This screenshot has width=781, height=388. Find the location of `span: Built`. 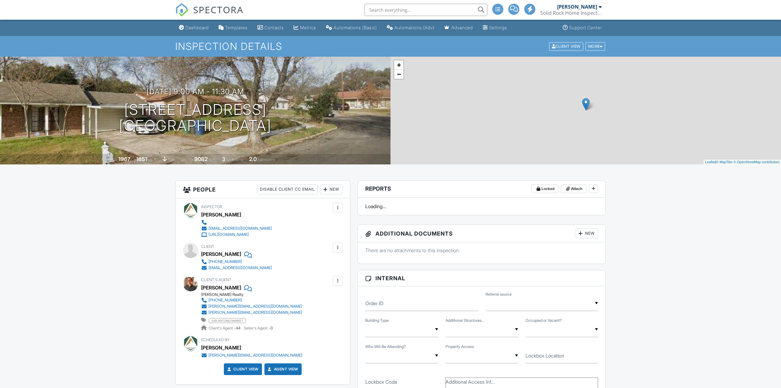

span: Built is located at coordinates (114, 159).